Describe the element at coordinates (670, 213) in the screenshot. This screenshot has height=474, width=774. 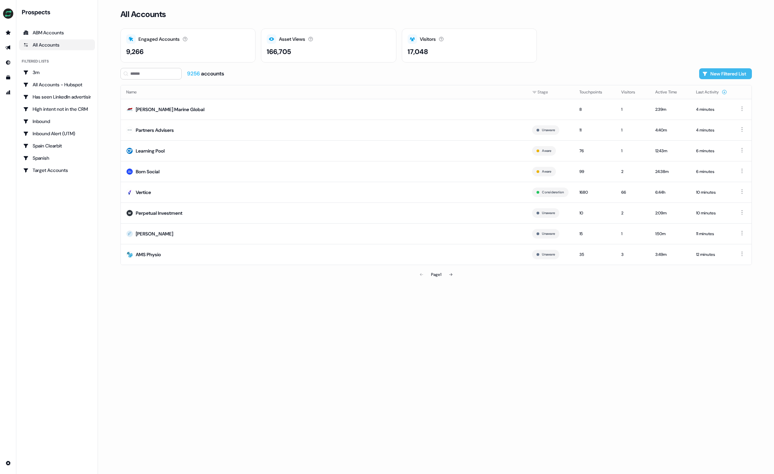
I see `div: 2:09m` at that location.